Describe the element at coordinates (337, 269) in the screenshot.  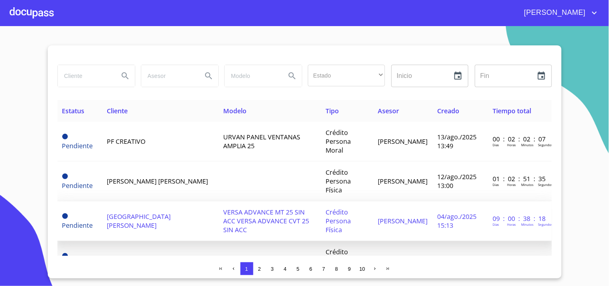
I see `button: 8` at that location.